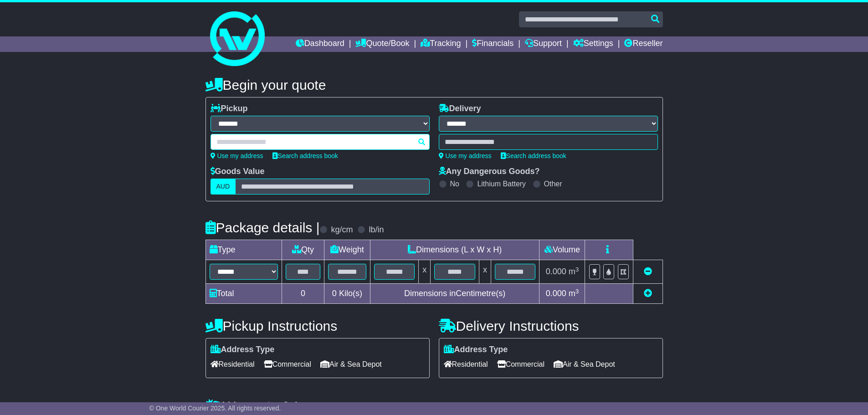 Image resolution: width=868 pixels, height=415 pixels. What do you see at coordinates (490, 172) in the screenshot?
I see `label: Any Dangerous Goods?` at bounding box center [490, 172].